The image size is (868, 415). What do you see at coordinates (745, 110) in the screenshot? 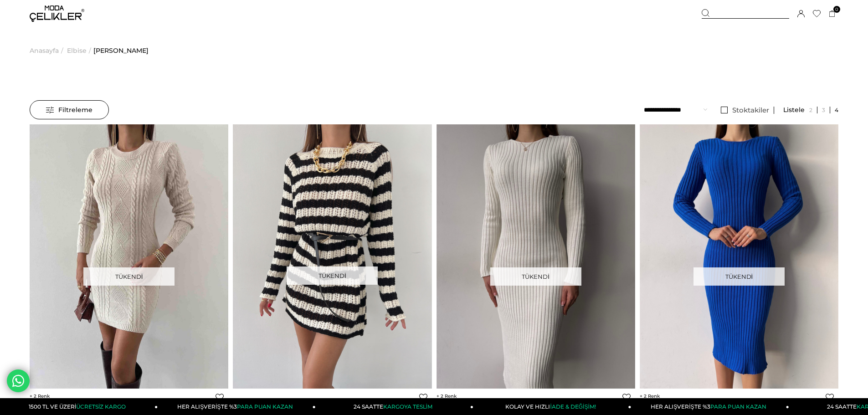
I see `a: Stoktakiler` at bounding box center [745, 110].